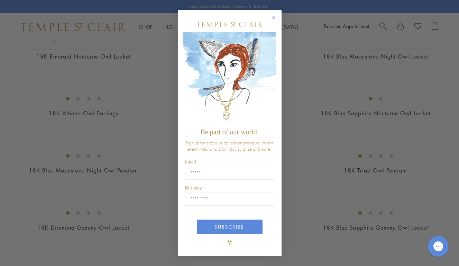  I want to click on img: Temple St. Clair, so click(230, 24).